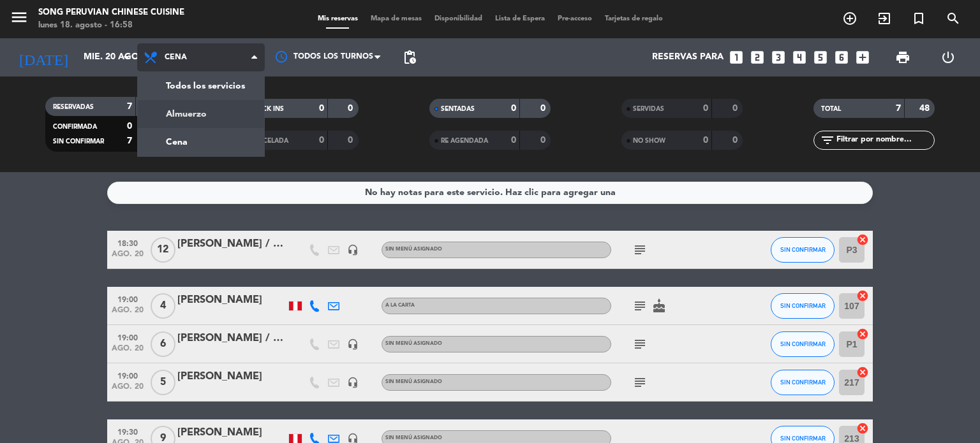 The image size is (980, 443). What do you see at coordinates (396, 18) in the screenshot?
I see `span: Mapa de mesas` at bounding box center [396, 18].